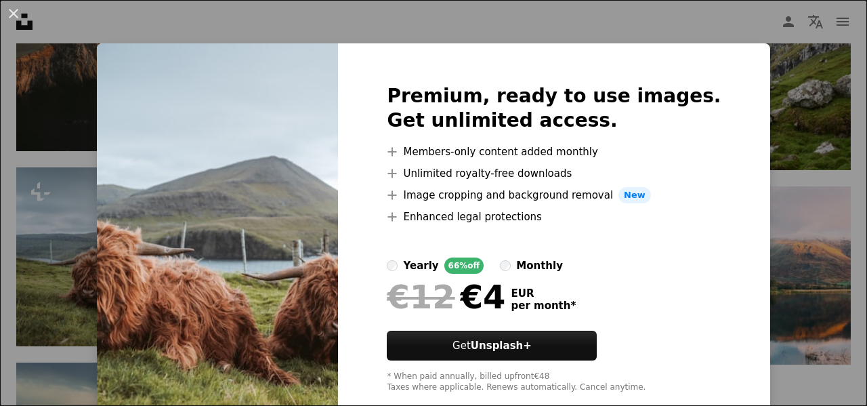 This screenshot has height=406, width=867. What do you see at coordinates (554, 152) in the screenshot?
I see `li: Members-only content added monthly` at bounding box center [554, 152].